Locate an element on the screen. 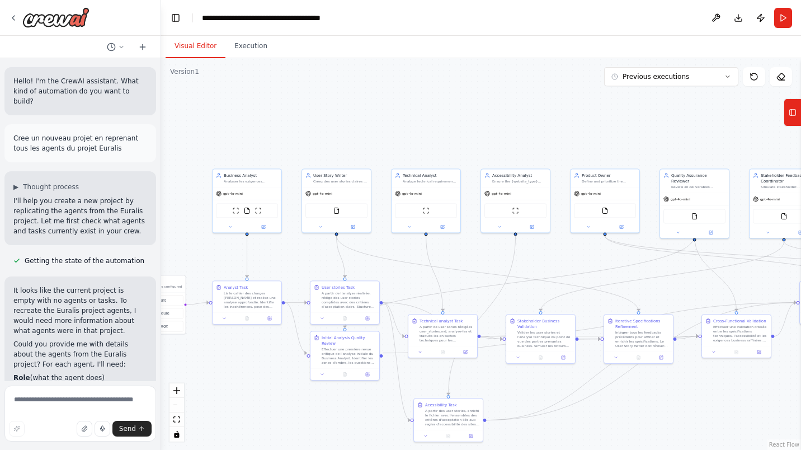 The image size is (801, 450). div: Initial Analysis Quality Review is located at coordinates (349, 340).